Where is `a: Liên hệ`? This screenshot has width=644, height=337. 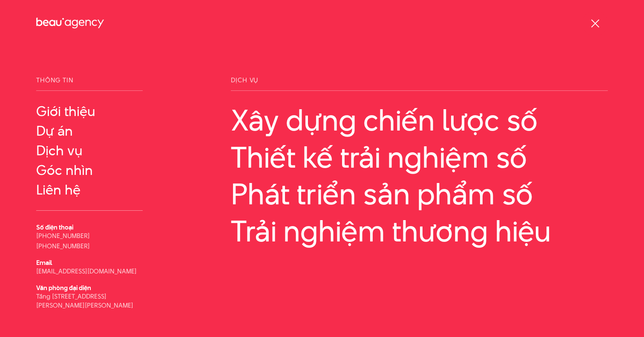 a: Liên hệ is located at coordinates (90, 190).